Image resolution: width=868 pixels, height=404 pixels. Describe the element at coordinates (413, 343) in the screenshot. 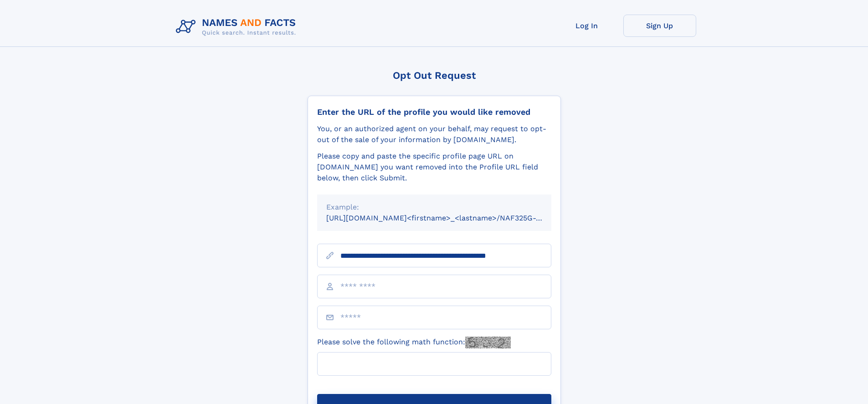

I see `label: Please solve the following math function:` at that location.